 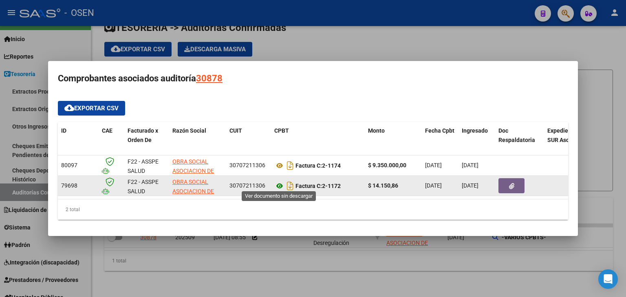 I want to click on strong: $ 9.350.000,00, so click(x=387, y=165).